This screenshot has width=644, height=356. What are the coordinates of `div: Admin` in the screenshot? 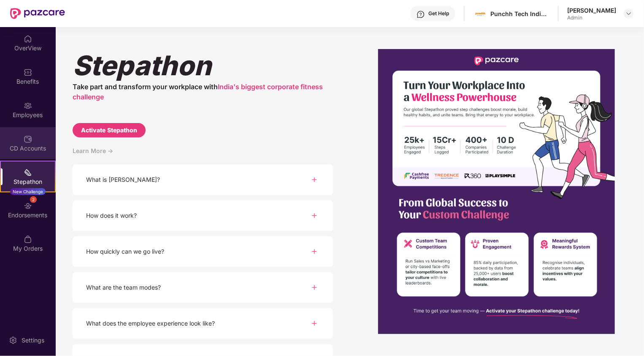 It's located at (592, 17).